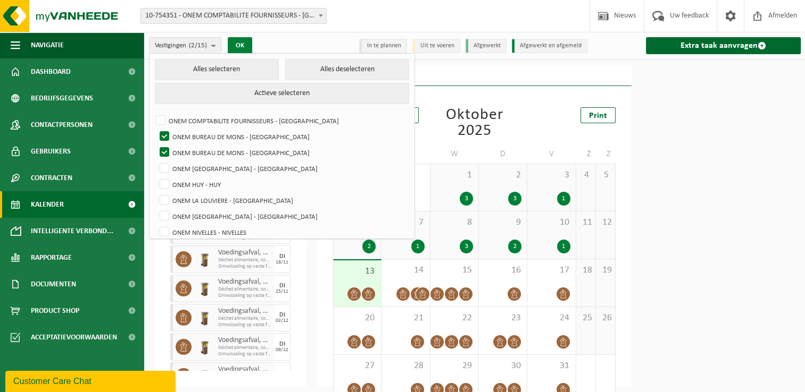 The image size is (805, 392). What do you see at coordinates (357, 272) in the screenshot?
I see `span: 13` at bounding box center [357, 272].